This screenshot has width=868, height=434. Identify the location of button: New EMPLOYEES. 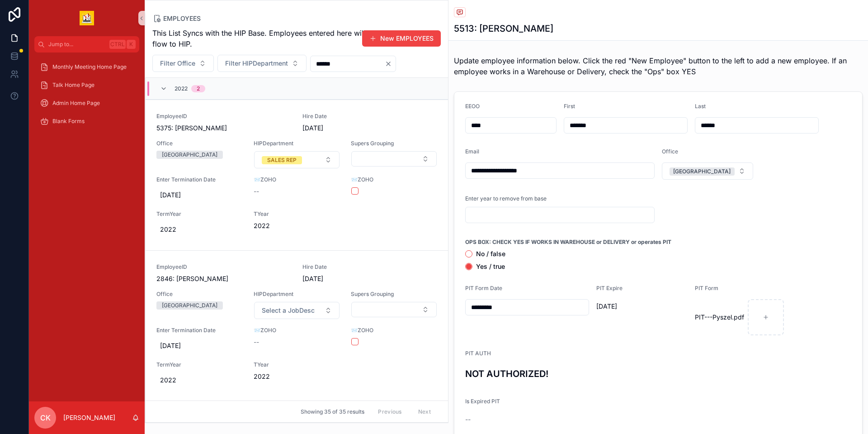
(401, 38).